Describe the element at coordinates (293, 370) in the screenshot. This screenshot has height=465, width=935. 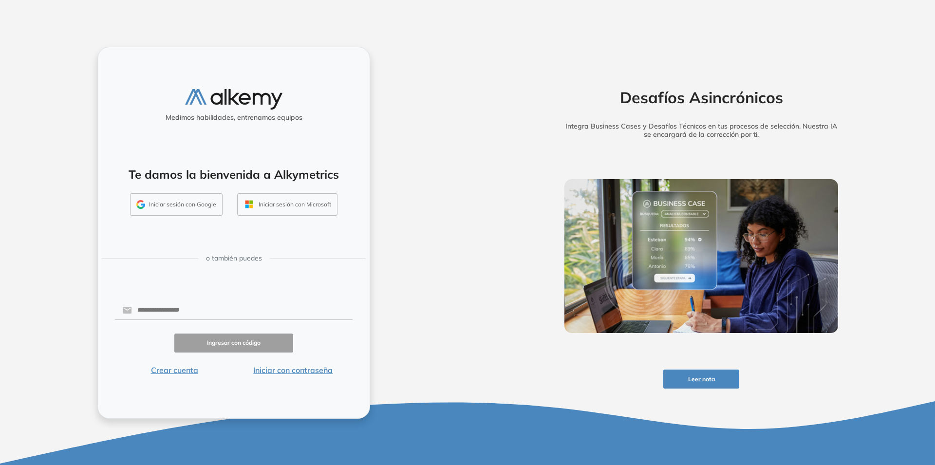
I see `button: Iniciar con contraseña` at that location.